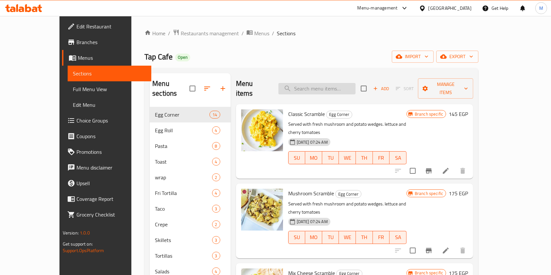 The width and height of the screenshot is (551, 275). I want to click on span: Tortillas, so click(183, 256).